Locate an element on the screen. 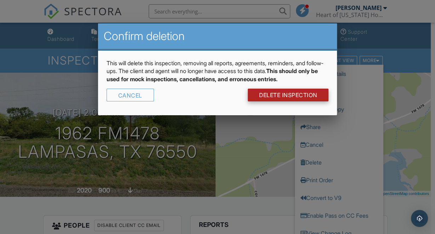 This screenshot has height=234, width=435. div: Cancel is located at coordinates (130, 95).